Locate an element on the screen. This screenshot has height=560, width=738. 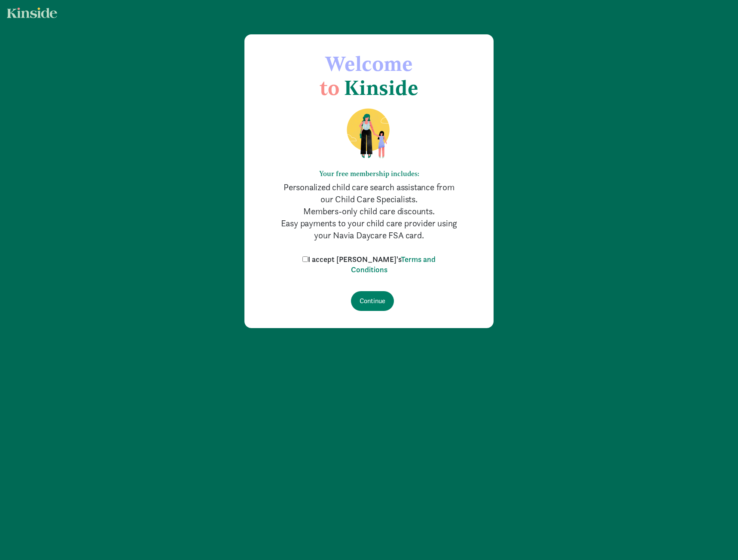
p: Easy payments to your child care provider using your Navia Daycare FSA card. is located at coordinates (369, 229).